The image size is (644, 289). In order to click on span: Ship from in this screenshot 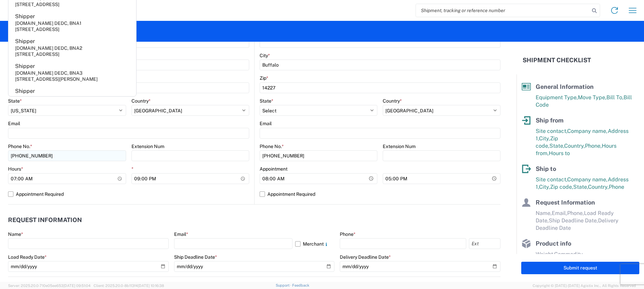, I will do `click(550, 120)`.